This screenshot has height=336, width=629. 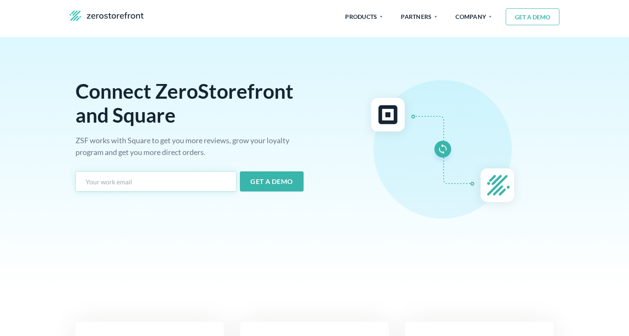 I want to click on span: PRODUCTS, so click(x=364, y=17).